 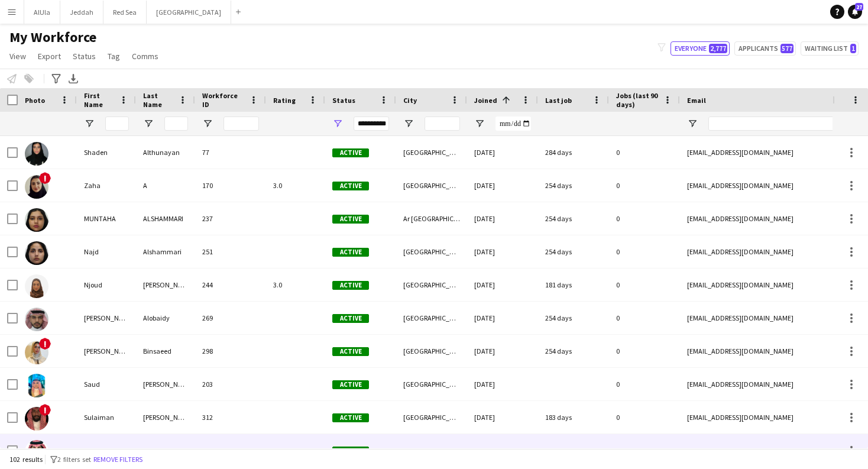 What do you see at coordinates (84, 56) in the screenshot?
I see `a: Status` at bounding box center [84, 56].